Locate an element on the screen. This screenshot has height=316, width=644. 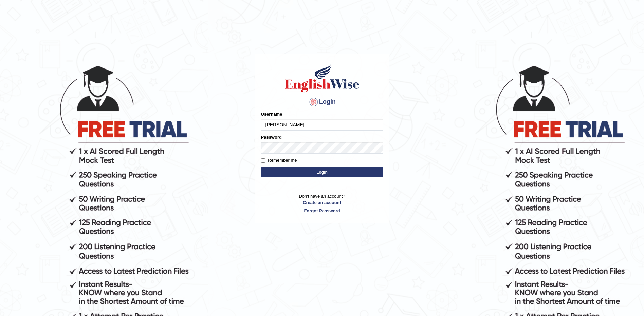
input: Remember me is located at coordinates (263, 161).